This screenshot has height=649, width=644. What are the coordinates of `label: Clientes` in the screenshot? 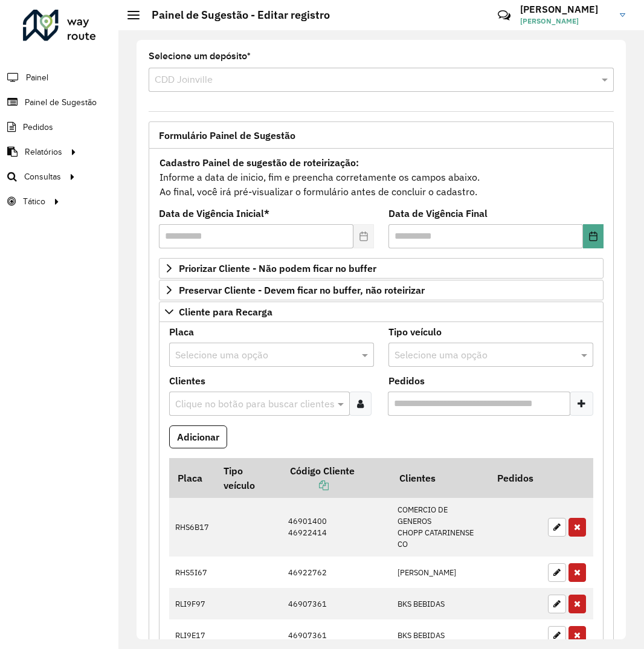 It's located at (187, 381).